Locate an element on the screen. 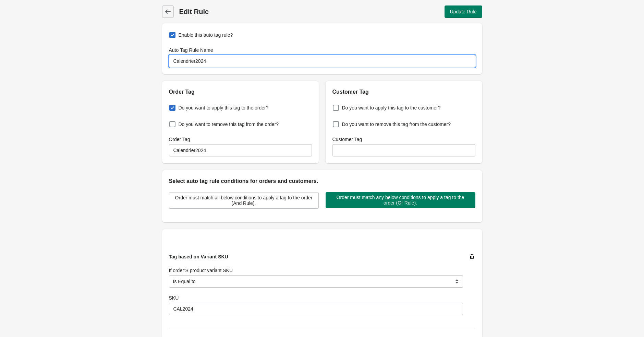 This screenshot has width=644, height=337. input: SKU is located at coordinates (316, 309).